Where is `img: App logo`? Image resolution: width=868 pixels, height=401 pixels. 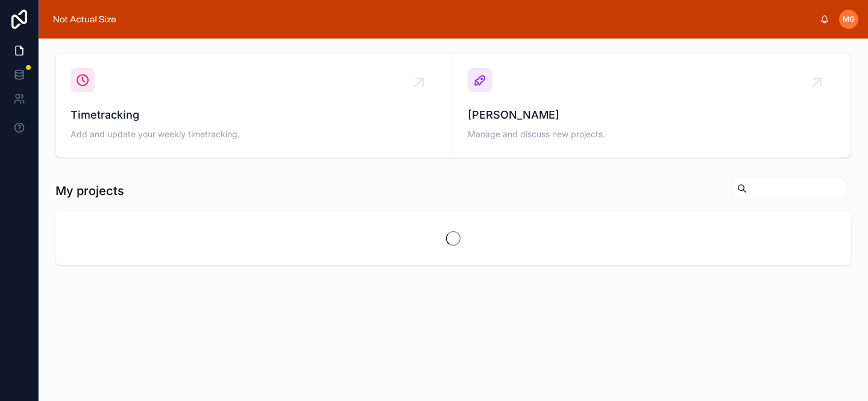 img: App logo is located at coordinates (84, 19).